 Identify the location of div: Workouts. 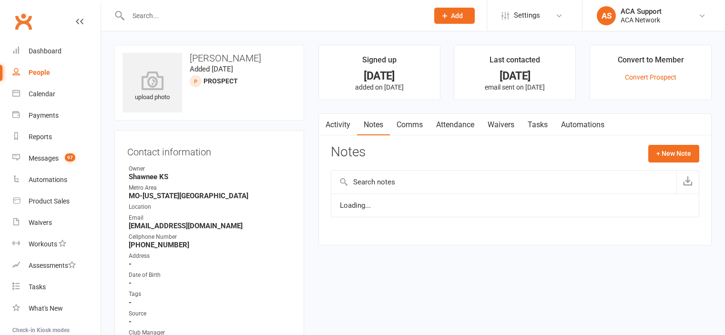
(43, 244).